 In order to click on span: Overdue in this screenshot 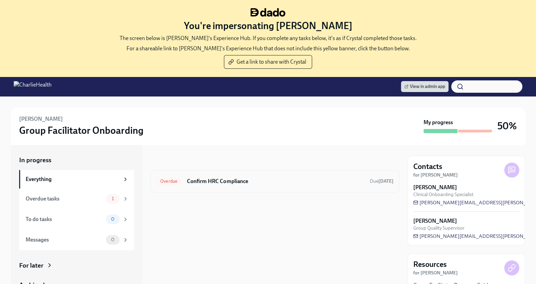, I will do `click(169, 181)`.